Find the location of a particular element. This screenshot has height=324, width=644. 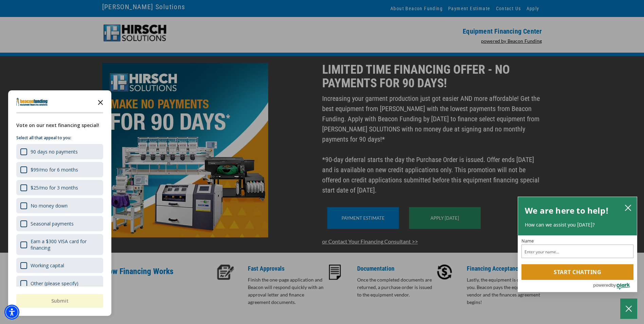

div: Vote on our next financing special! is located at coordinates (60, 125).